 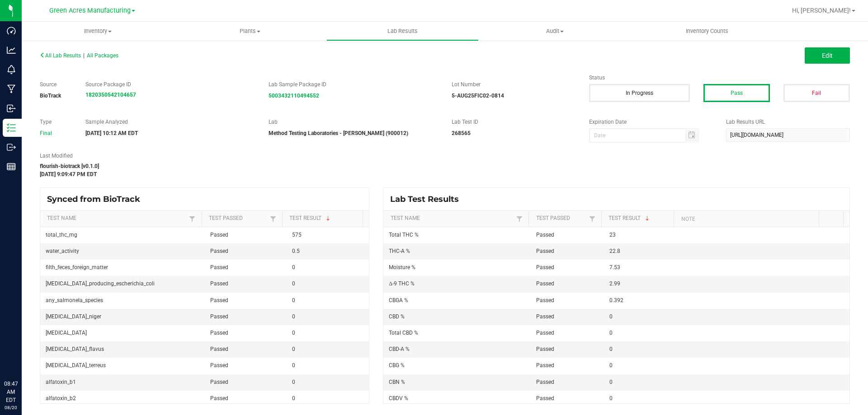 I want to click on label: Expiration Date, so click(x=651, y=122).